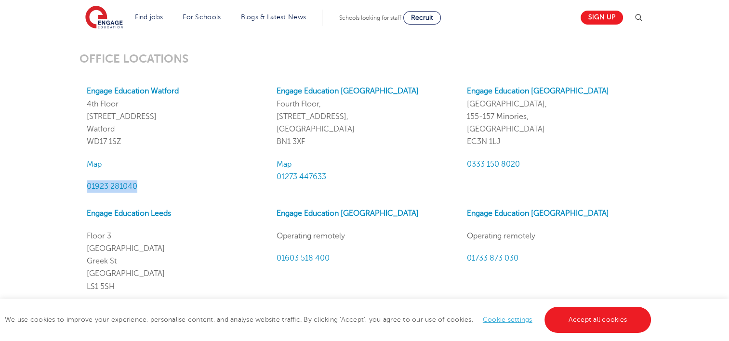  What do you see at coordinates (129, 213) in the screenshot?
I see `a: Engage Education Leeds` at bounding box center [129, 213].